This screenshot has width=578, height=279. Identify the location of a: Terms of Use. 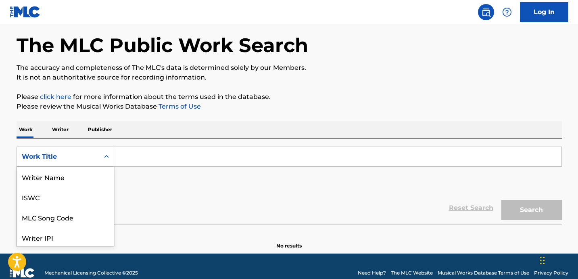
(179, 106).